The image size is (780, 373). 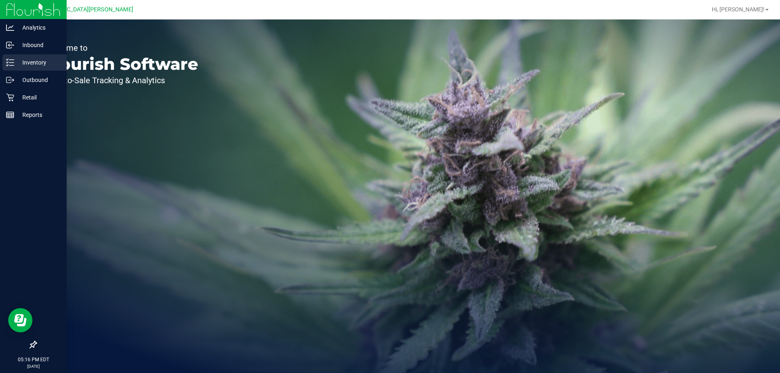 What do you see at coordinates (10, 80) in the screenshot?
I see `inline-svg: Outbound` at bounding box center [10, 80].